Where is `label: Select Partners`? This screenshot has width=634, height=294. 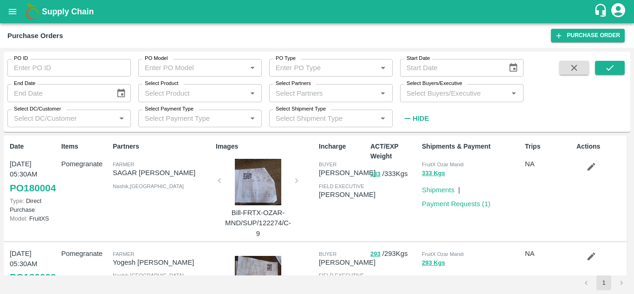
label: Select Partners is located at coordinates (293, 84).